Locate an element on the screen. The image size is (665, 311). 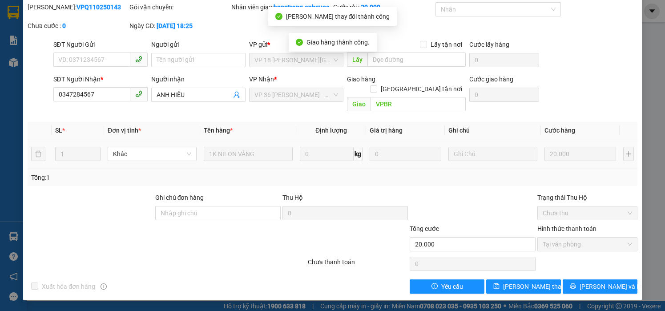
div: Người gửi is located at coordinates (198, 44).